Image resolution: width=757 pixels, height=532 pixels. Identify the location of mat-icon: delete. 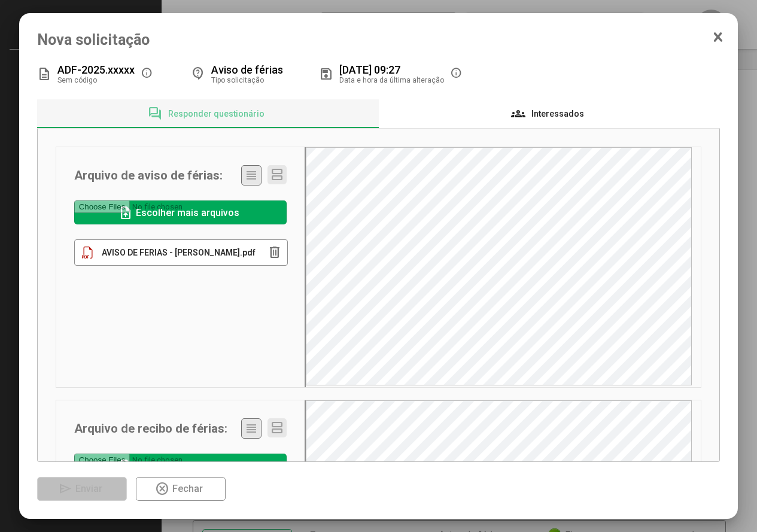
(275, 253).